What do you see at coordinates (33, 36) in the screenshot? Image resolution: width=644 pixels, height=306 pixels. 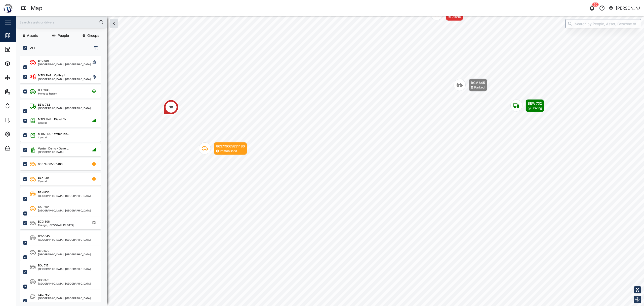 I see `span: Assets` at bounding box center [33, 36].